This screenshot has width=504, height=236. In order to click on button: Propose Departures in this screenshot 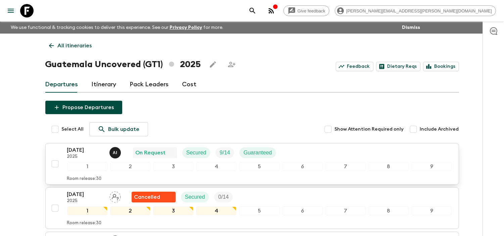, I will do `click(84, 107)`.